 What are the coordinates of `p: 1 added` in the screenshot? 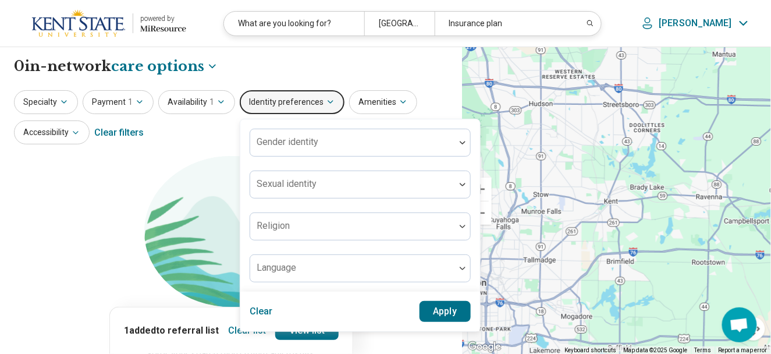 It's located at (171, 331).